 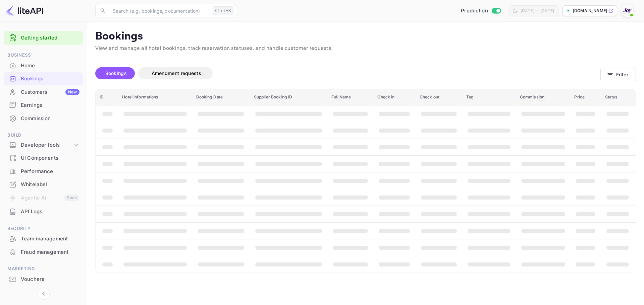 I want to click on div: Getting started, so click(x=43, y=38).